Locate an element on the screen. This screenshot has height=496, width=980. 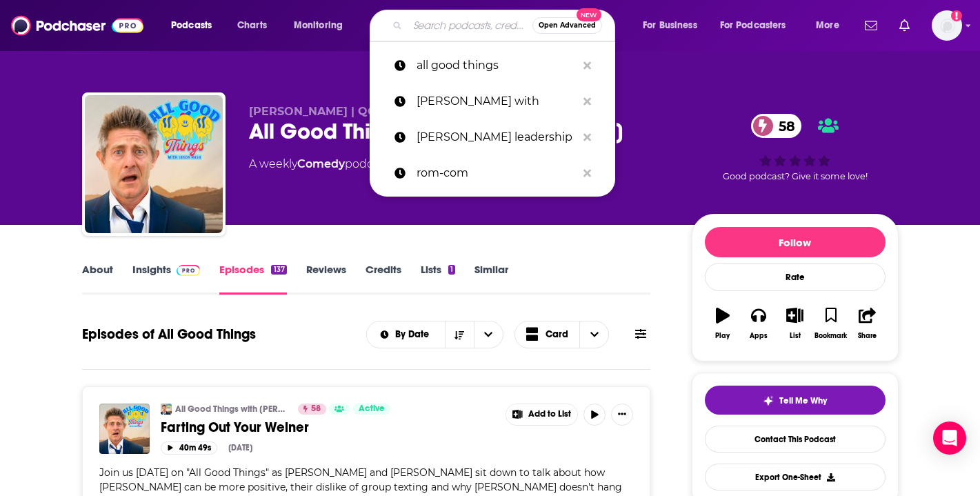
div: Search podcasts, credits, & more... is located at coordinates (506, 26).